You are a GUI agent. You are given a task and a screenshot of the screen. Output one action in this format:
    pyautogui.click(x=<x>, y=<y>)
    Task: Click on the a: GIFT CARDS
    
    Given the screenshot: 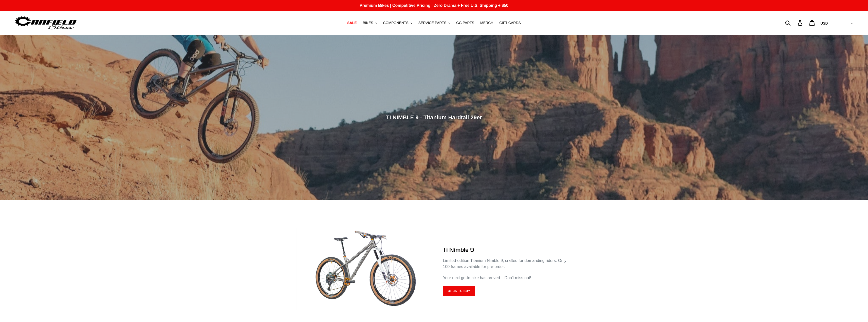 What is the action you would take?
    pyautogui.click(x=510, y=23)
    